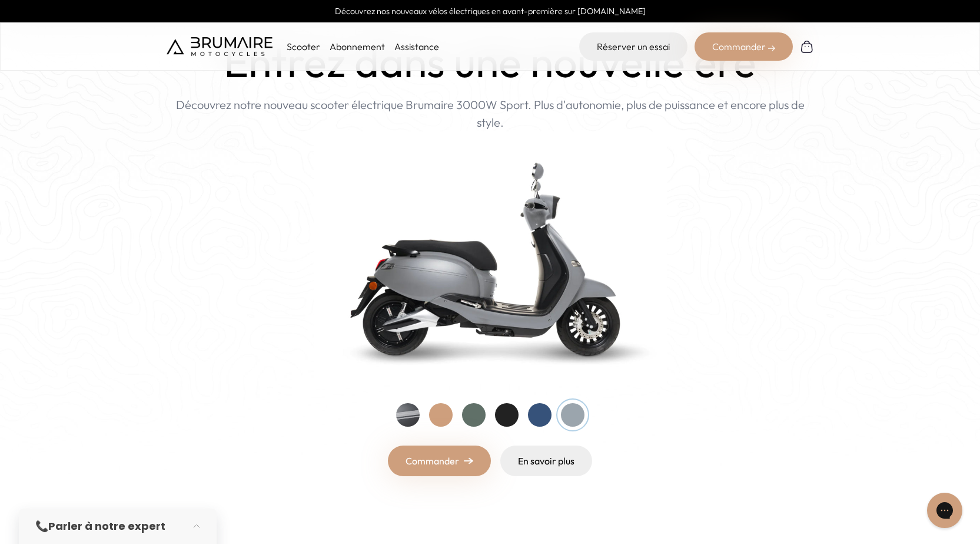 The height and width of the screenshot is (544, 980). I want to click on div: Commander, so click(743, 46).